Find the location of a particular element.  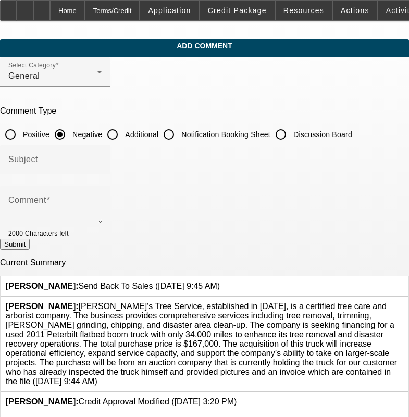

mat-label: Subject is located at coordinates (23, 159).